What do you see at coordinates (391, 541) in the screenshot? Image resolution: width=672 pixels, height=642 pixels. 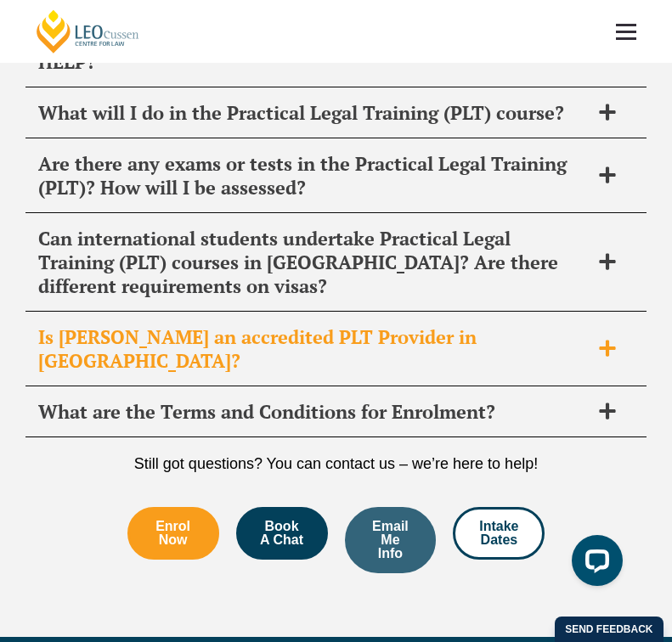 I see `a: Email Me Info` at bounding box center [391, 541].